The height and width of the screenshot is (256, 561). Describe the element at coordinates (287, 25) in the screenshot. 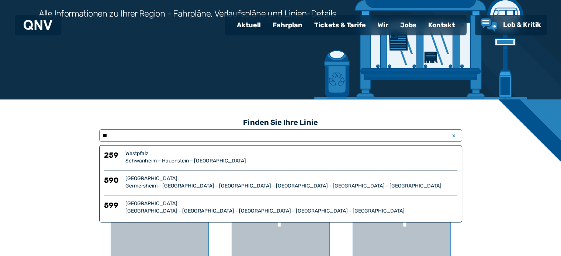

I see `div: Fahrplan` at that location.